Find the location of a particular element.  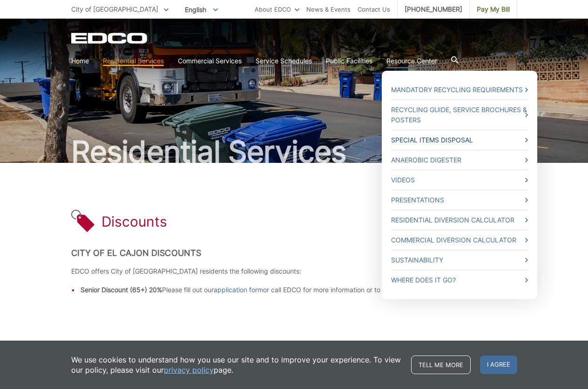

a: Residential Diversion Calculator is located at coordinates (459, 220).